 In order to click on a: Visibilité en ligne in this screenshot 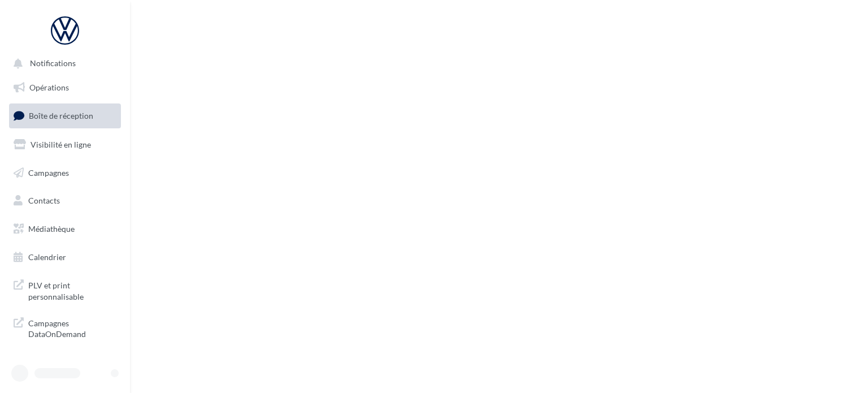, I will do `click(65, 145)`.